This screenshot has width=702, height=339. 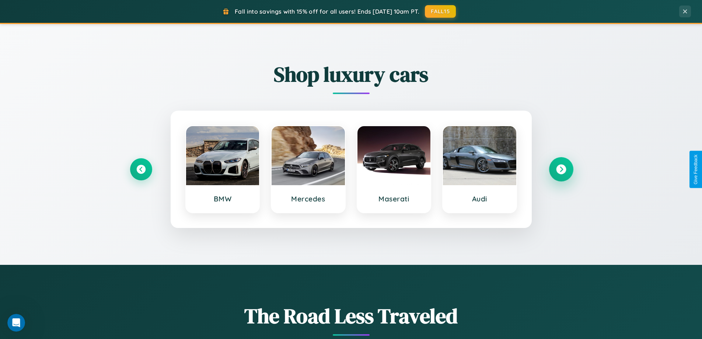 I want to click on h3: Maserati, so click(x=394, y=199).